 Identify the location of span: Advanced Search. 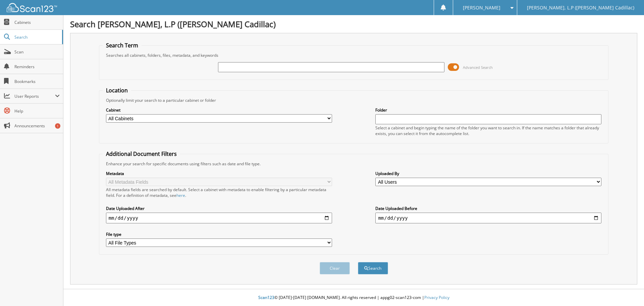
(478, 67).